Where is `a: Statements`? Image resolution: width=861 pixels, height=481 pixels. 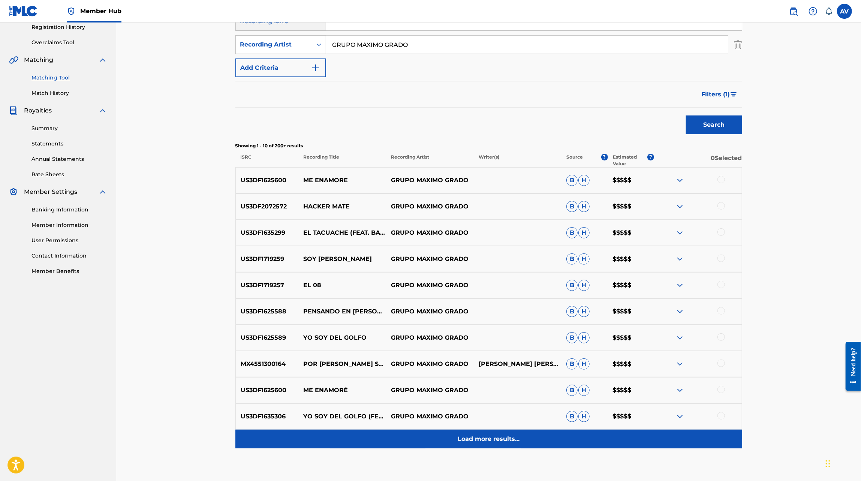
a: Statements is located at coordinates (69, 144).